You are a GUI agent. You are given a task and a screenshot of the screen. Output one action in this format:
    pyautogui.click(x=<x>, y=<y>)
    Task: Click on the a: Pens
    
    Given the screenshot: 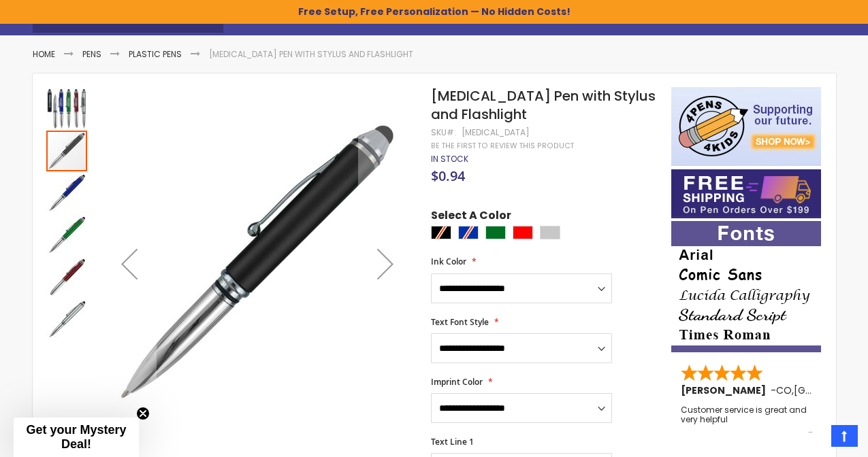 What is the action you would take?
    pyautogui.click(x=92, y=53)
    